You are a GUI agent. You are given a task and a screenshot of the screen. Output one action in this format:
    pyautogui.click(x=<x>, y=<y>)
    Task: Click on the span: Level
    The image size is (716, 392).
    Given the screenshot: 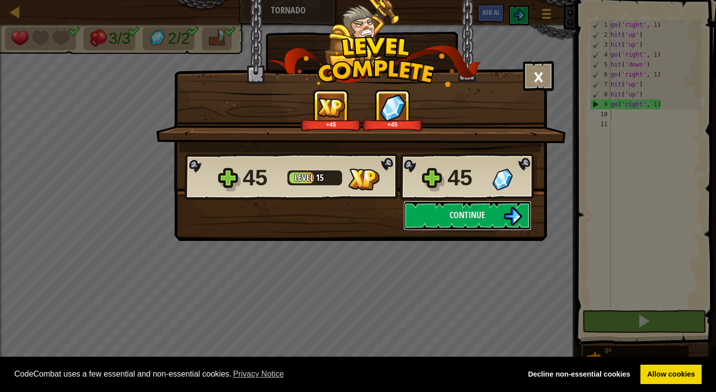 What is the action you would take?
    pyautogui.click(x=305, y=177)
    